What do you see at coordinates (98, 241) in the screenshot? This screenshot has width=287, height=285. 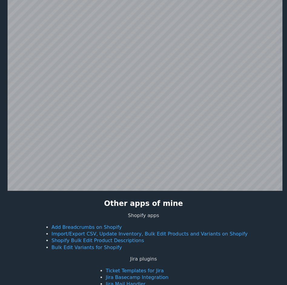 I see `a: Shopify Bulk Edit Product Descriptions` at bounding box center [98, 241].